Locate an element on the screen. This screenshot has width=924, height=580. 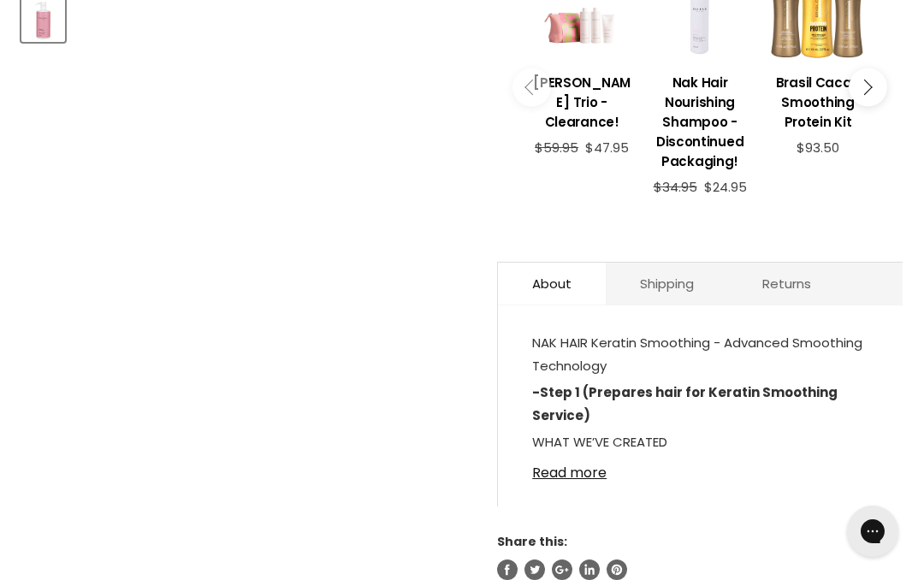
span: $59.95 is located at coordinates (556, 147).